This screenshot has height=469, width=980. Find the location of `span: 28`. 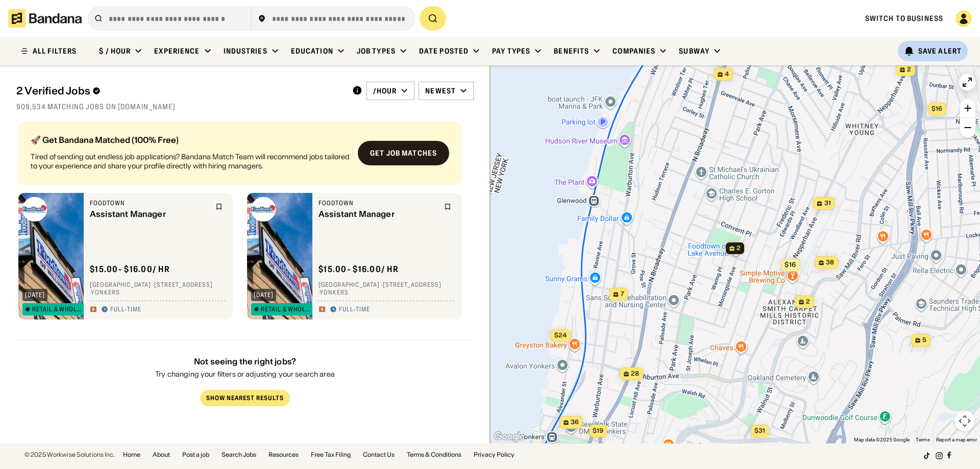

span: 28 is located at coordinates (635, 373).